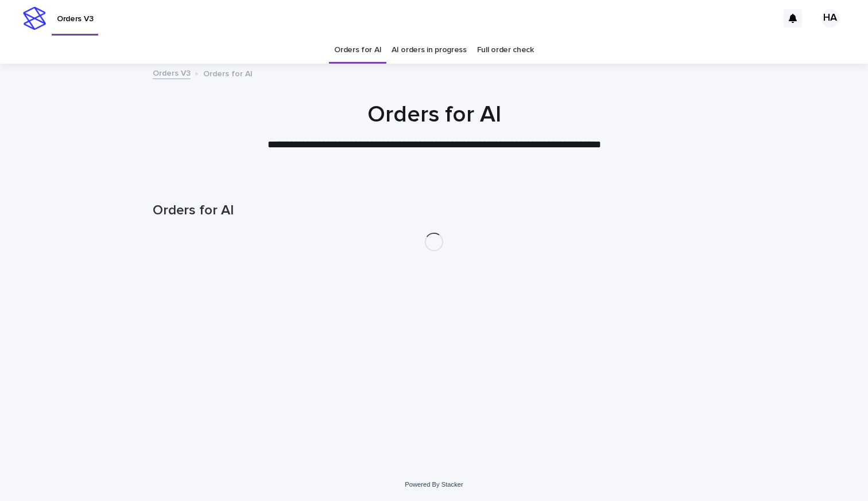  I want to click on a: Full order check, so click(505, 50).